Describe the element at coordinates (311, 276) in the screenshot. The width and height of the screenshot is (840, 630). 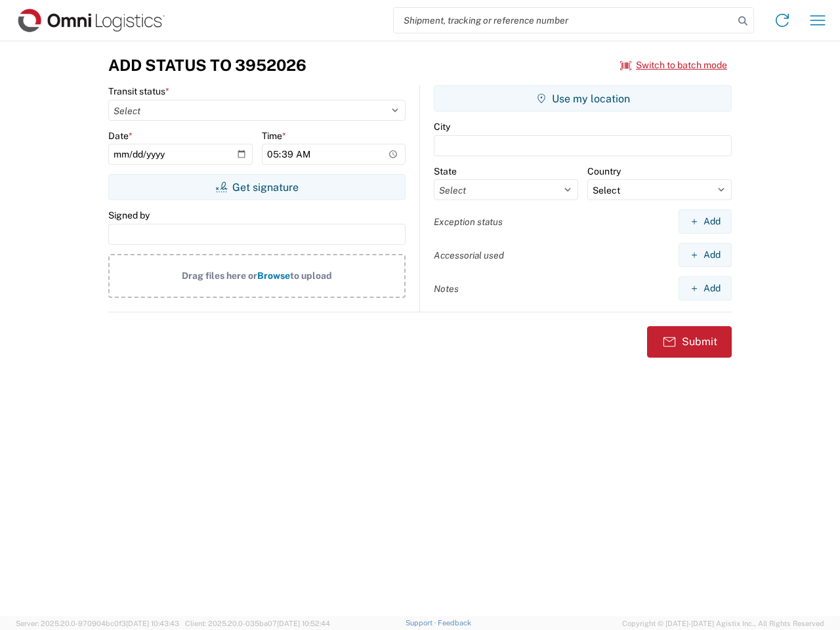
I see `span: to upload` at that location.